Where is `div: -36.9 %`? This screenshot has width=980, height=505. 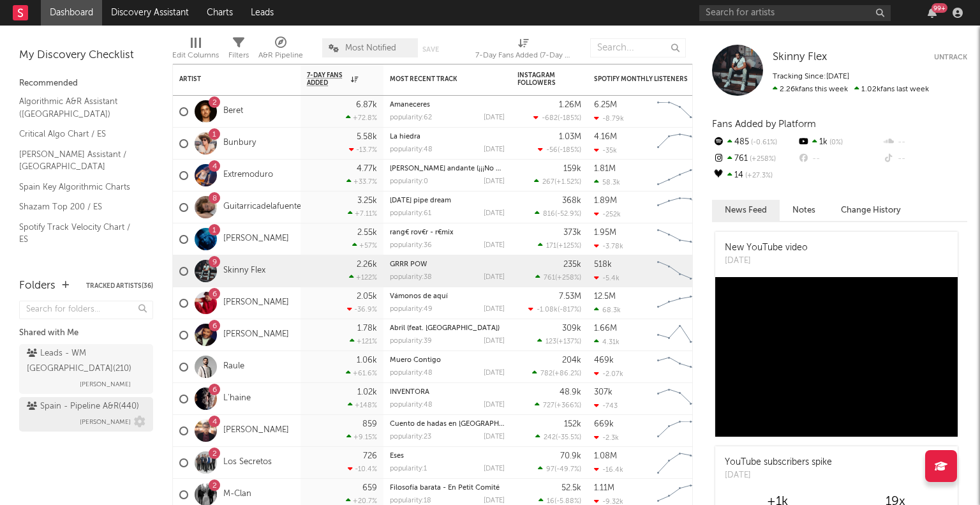
div: -36.9 % is located at coordinates (362, 309).